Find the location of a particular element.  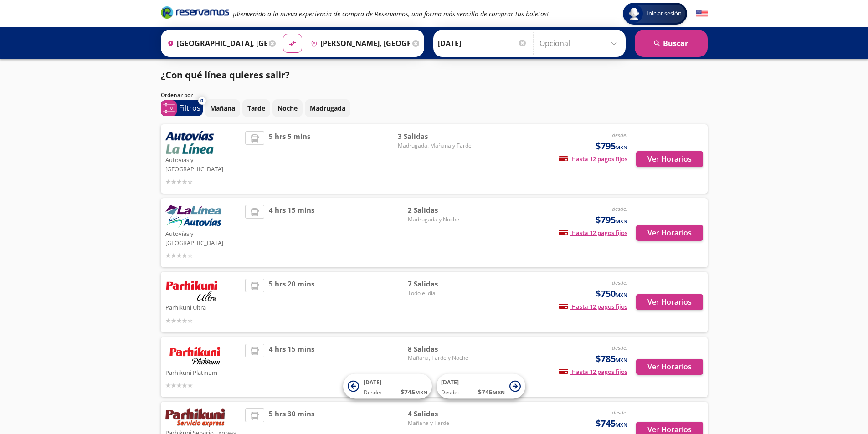

p: Parhikuni Platinum is located at coordinates (203, 371).